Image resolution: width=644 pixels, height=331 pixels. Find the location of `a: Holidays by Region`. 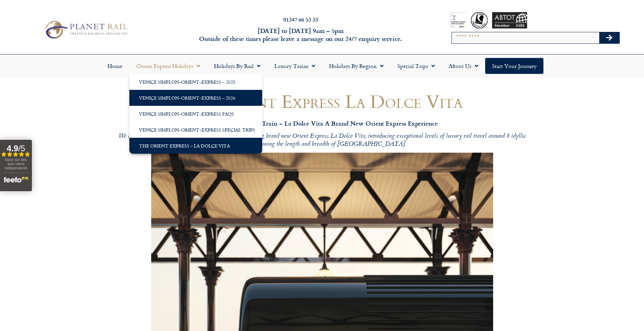

a: Holidays by Region is located at coordinates (356, 66).